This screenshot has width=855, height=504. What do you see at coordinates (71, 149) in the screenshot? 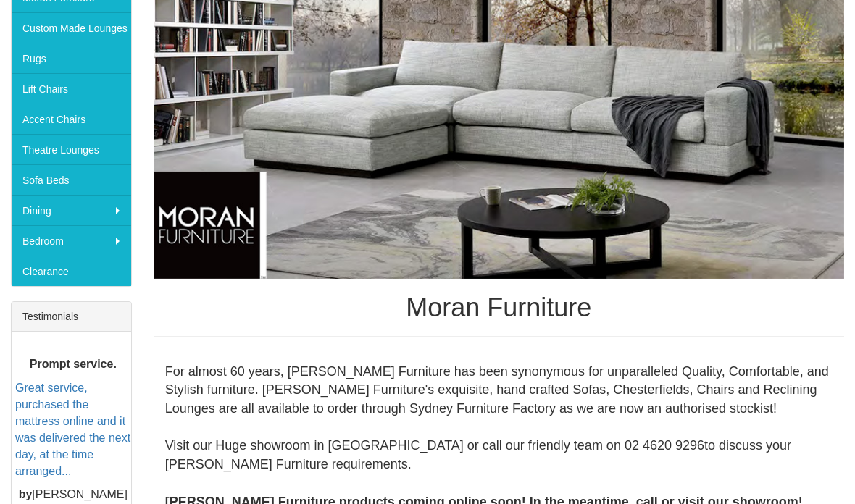
I see `a: Theatre Lounges` at bounding box center [71, 149].